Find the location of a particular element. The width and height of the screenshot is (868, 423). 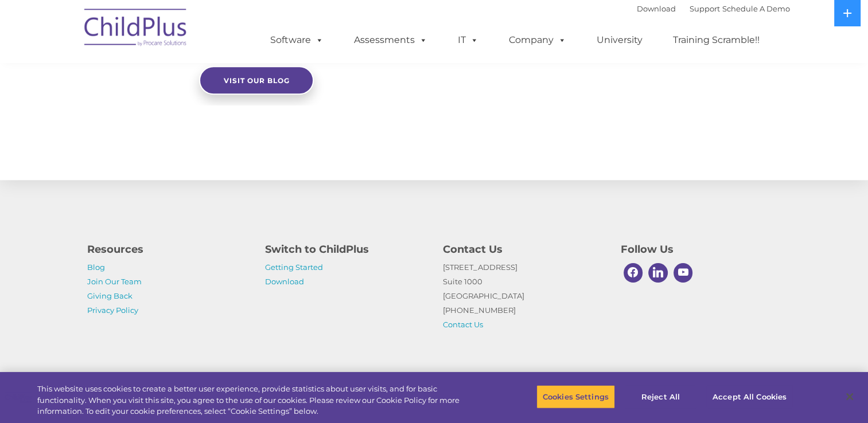

button: Cookies Settings is located at coordinates (575, 397).